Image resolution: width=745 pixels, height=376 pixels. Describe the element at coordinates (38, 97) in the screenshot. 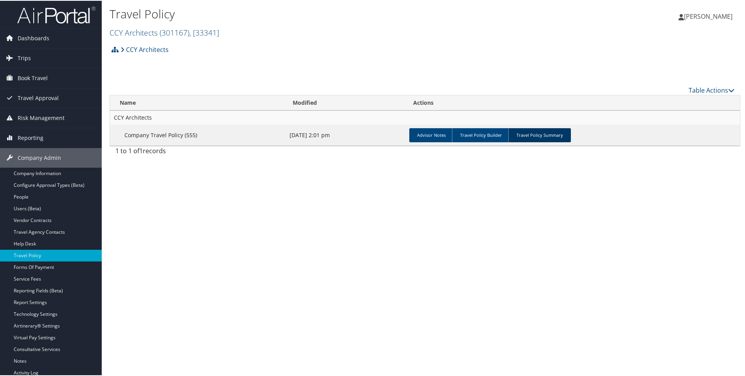

I see `span: Travel Approval` at that location.